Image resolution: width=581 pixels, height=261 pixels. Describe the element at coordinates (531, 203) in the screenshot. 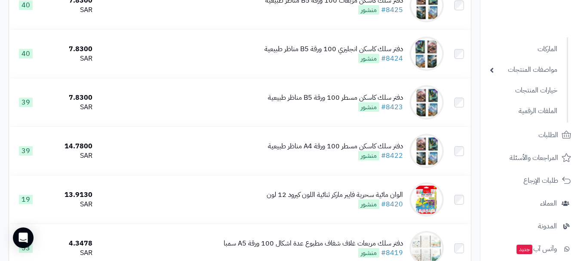

I see `a: العملاء` at that location.